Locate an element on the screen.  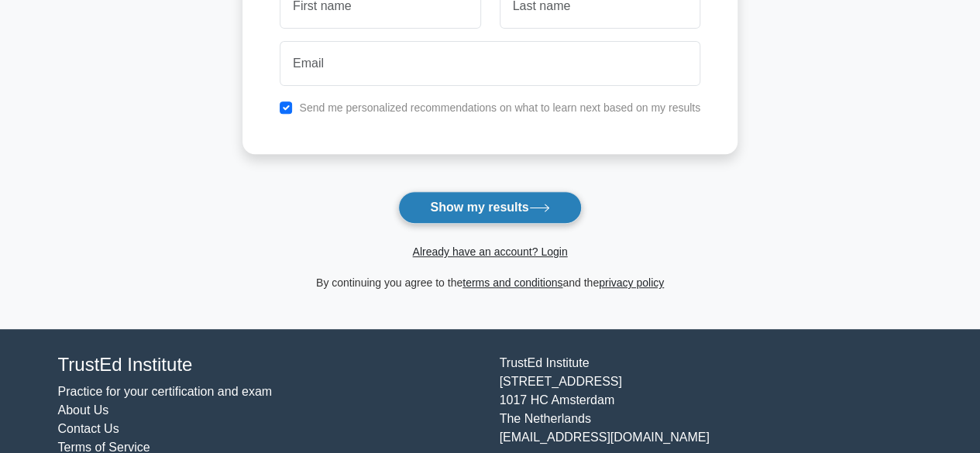
a: About Us is located at coordinates (84, 410).